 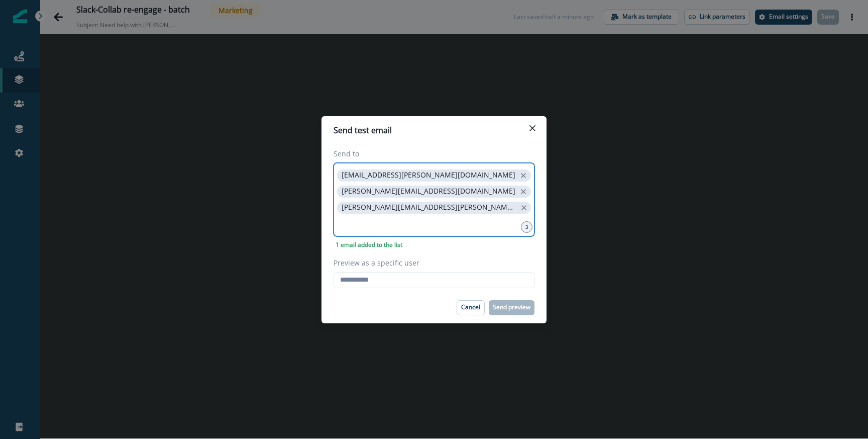 I want to click on button: Cancel, so click(x=471, y=308).